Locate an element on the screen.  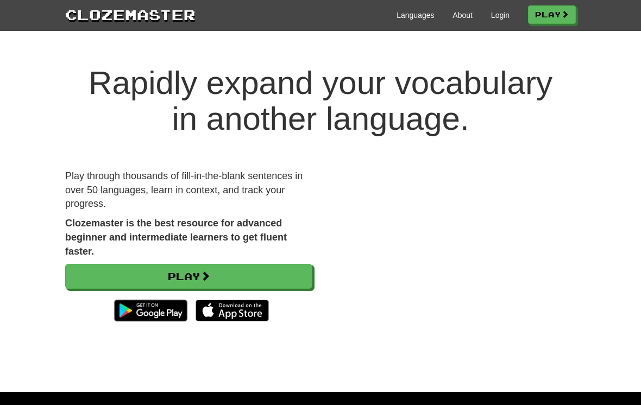
img: Get it on Google Play is located at coordinates (150, 311).